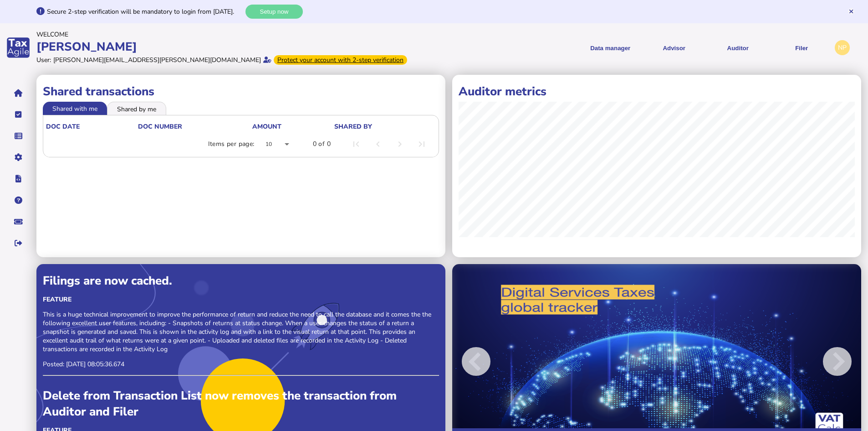 The image size is (868, 431). What do you see at coordinates (18, 179) in the screenshot?
I see `button: Developer hub links` at bounding box center [18, 179].